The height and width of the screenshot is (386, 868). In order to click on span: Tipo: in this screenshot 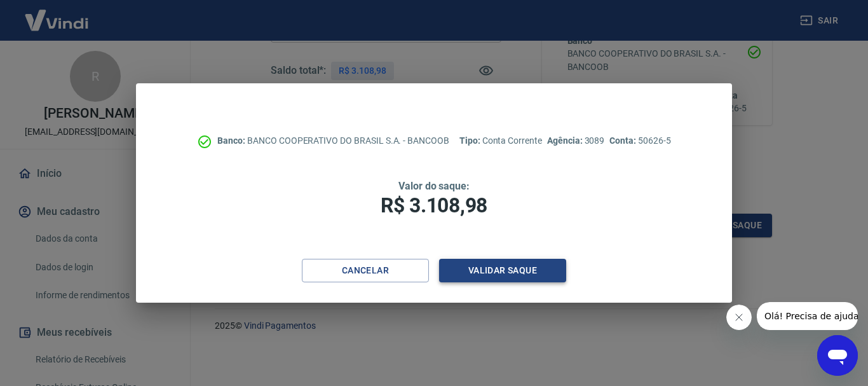, I will do `click(471, 141)`.